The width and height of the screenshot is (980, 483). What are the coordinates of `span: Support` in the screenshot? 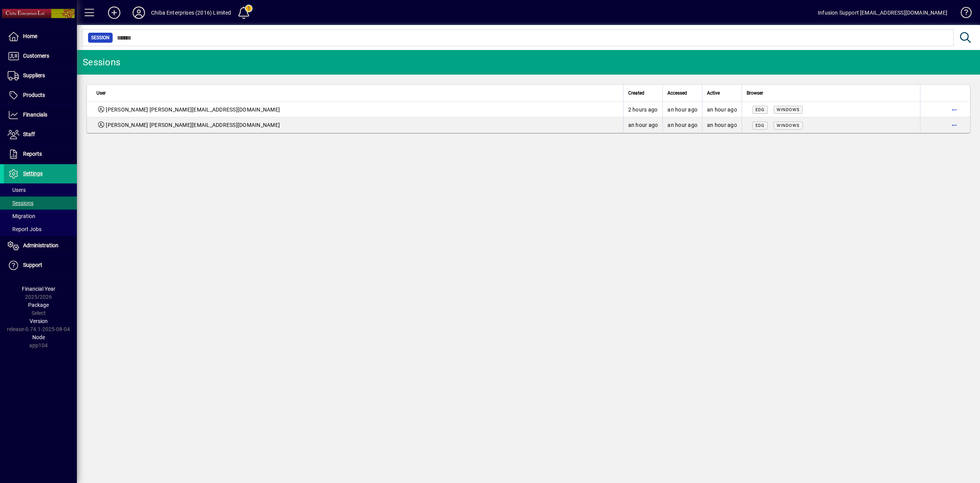 It's located at (33, 265).